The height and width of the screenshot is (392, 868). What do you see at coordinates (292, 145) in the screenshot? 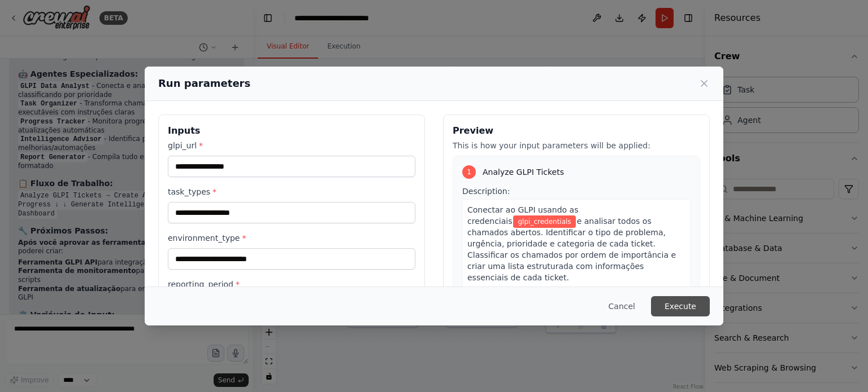
I see `label: glpi_url` at bounding box center [292, 145].